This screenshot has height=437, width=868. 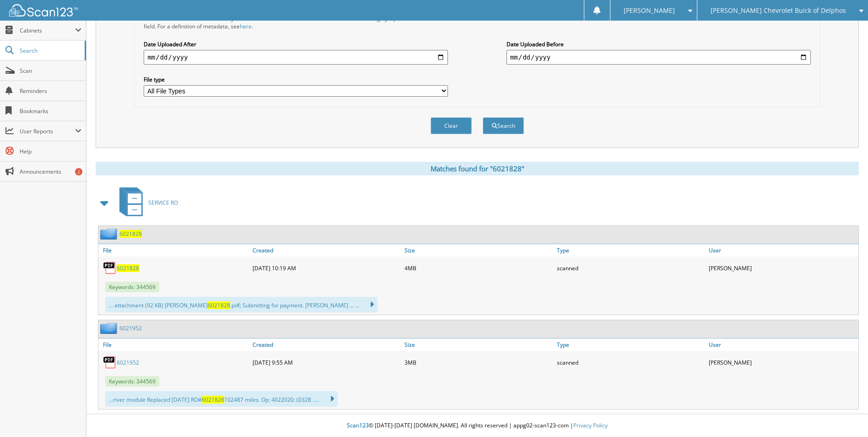 I want to click on span: Search, so click(x=50, y=50).